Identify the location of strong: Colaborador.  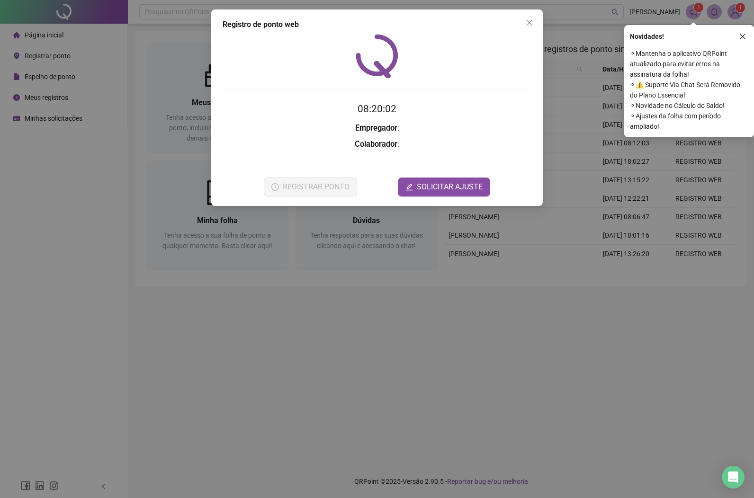
(376, 144).